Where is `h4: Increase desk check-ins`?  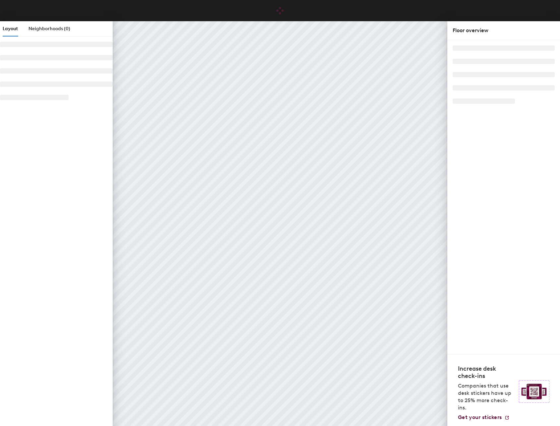
h4: Increase desk check-ins is located at coordinates (486, 372).